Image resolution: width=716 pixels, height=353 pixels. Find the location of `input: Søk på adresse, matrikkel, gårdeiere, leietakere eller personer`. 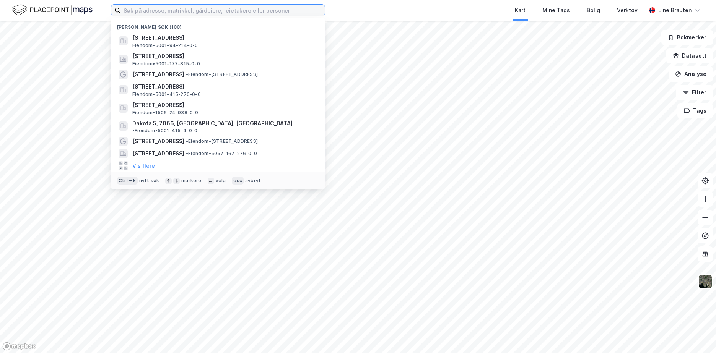

input: Søk på adresse, matrikkel, gårdeiere, leietakere eller personer is located at coordinates (222, 10).